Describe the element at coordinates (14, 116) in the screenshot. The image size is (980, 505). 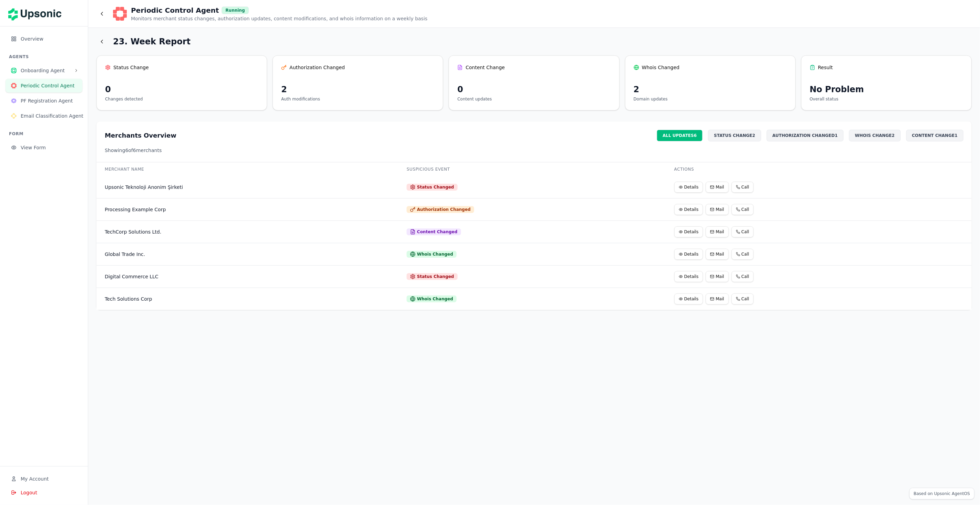
I see `img: Email Classification Agent` at that location.